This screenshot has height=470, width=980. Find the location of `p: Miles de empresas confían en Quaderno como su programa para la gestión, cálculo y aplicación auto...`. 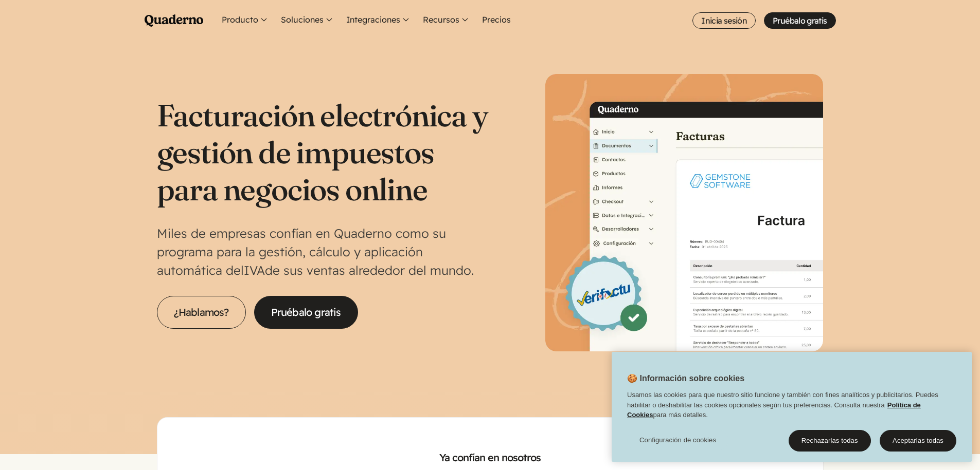

p: Miles de empresas confían en Quaderno como su programa para la gestión, cálculo y aplicación auto... is located at coordinates (323, 252).